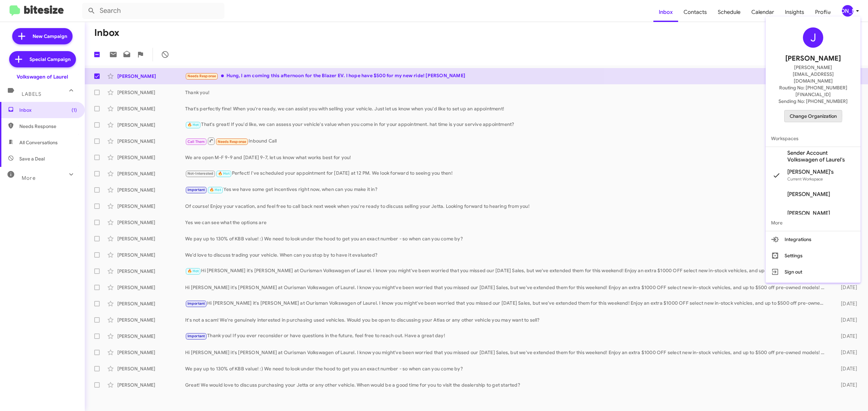  Describe the element at coordinates (813, 116) in the screenshot. I see `button: Change Organization` at that location.